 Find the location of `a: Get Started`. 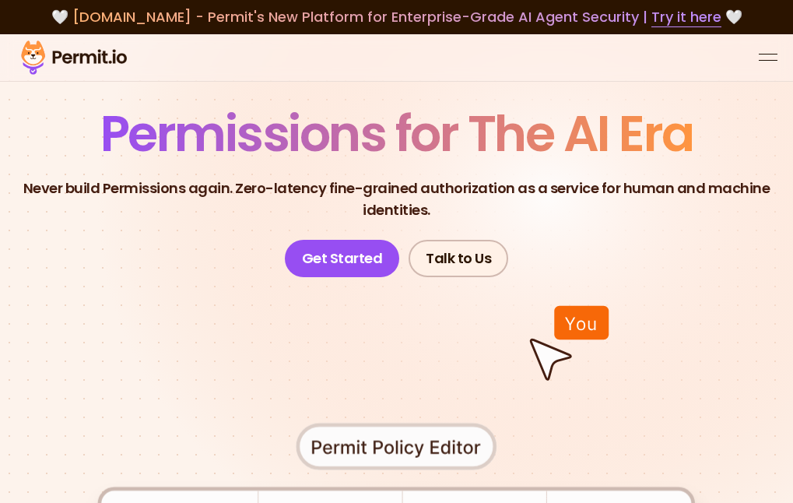

a: Get Started is located at coordinates (342, 258).